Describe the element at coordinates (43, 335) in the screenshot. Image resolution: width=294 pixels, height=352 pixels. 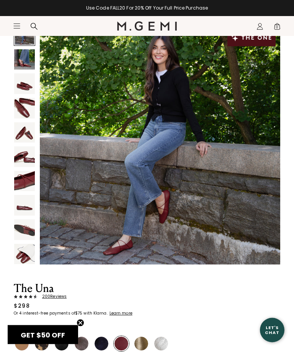
I see `div: GET $50 OFFClose teaser` at that location.